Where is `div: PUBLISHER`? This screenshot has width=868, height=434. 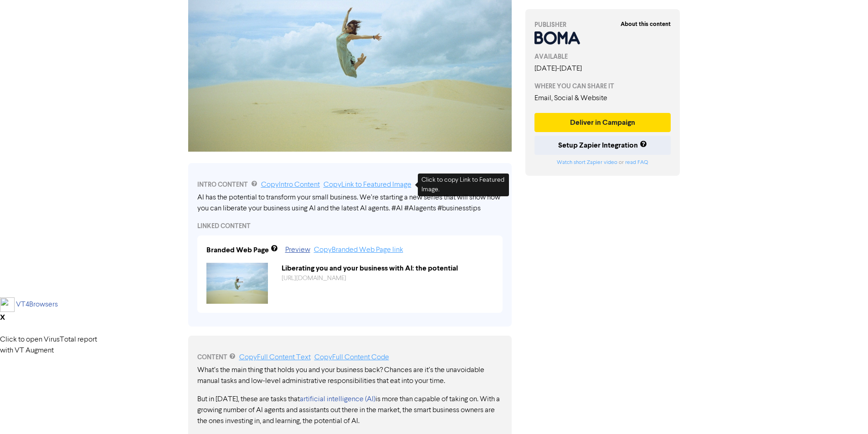 div: PUBLISHER is located at coordinates (603, 24).